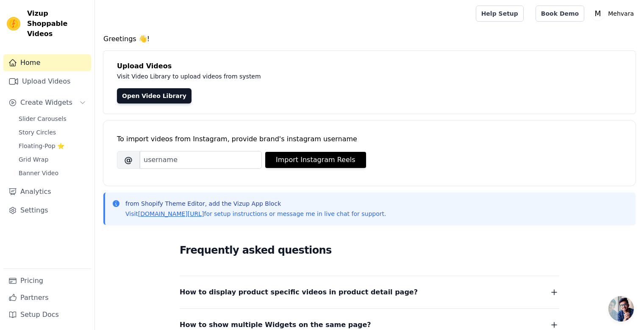 The image size is (644, 330). Describe the element at coordinates (370, 250) in the screenshot. I see `h2: Frequently asked questions` at that location.